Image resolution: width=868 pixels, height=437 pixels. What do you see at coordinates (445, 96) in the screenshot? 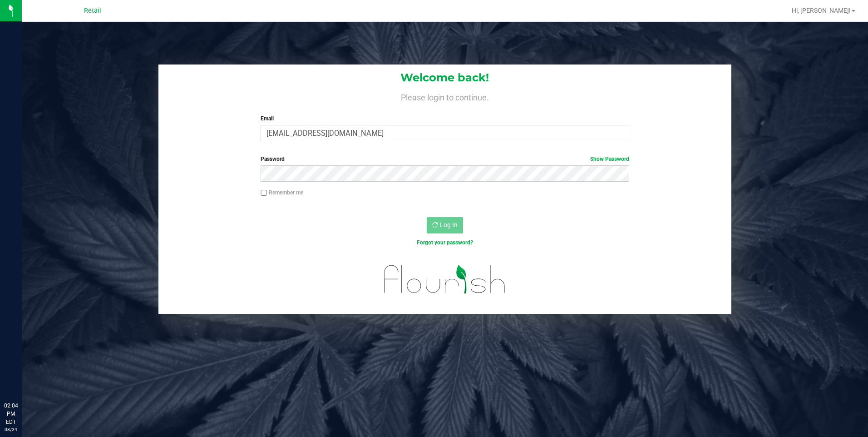
I see `h4: Please login to continue.` at bounding box center [445, 96].